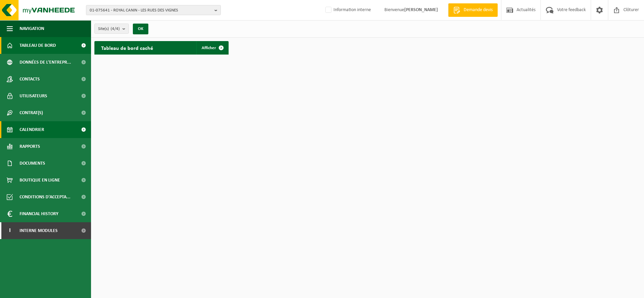 The height and width of the screenshot is (298, 644). Describe the element at coordinates (109, 29) in the screenshot. I see `span: Site(s)` at that location.